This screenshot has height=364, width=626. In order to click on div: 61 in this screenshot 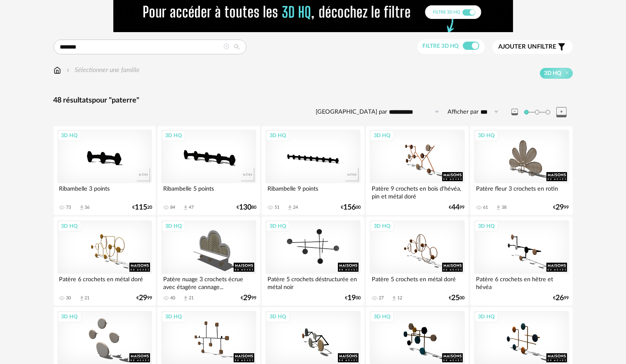, I will do `click(485, 208)`.